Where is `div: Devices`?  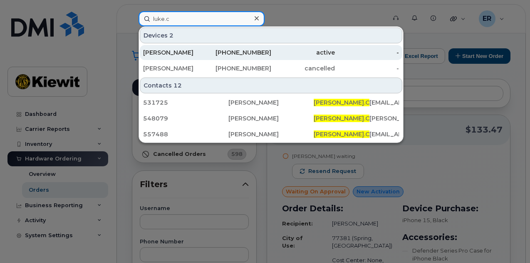 div: Devices is located at coordinates (271, 35).